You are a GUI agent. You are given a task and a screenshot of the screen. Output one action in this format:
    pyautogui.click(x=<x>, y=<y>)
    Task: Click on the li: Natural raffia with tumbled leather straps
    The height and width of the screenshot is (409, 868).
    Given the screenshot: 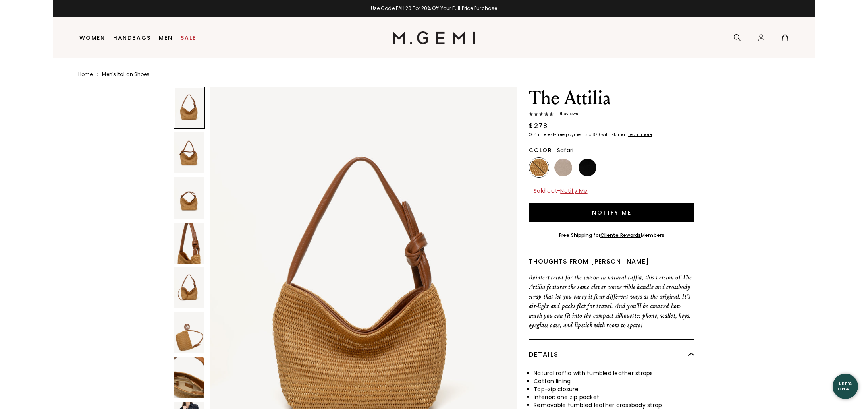 What is the action you would take?
    pyautogui.click(x=614, y=373)
    